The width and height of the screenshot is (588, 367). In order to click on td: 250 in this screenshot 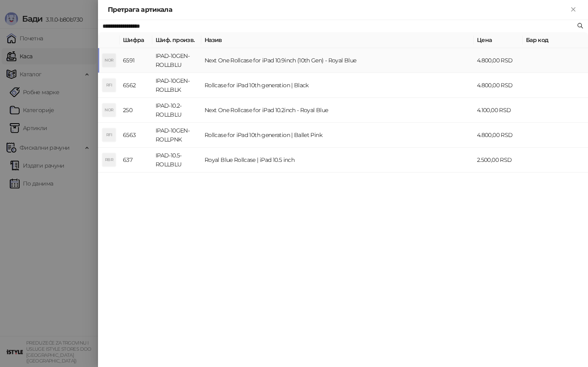, I will do `click(136, 110)`.